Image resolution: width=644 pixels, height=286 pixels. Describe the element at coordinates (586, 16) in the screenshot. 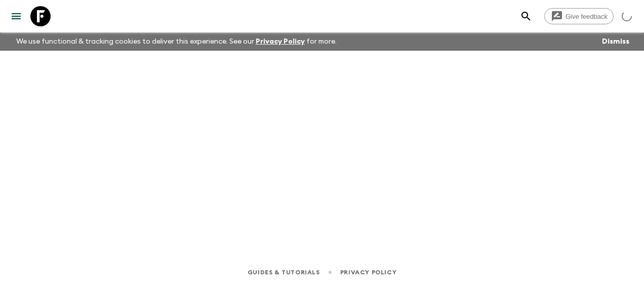

I see `span: Give feedback` at that location.